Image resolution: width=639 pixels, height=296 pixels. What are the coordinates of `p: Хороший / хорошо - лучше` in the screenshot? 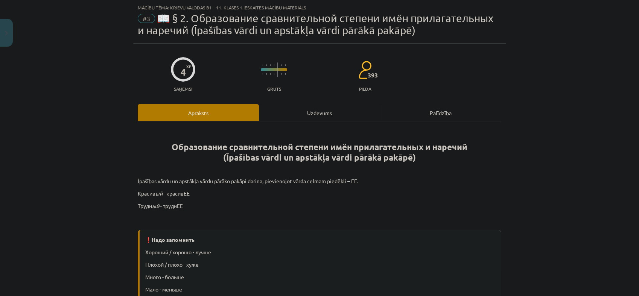 It's located at (320, 252).